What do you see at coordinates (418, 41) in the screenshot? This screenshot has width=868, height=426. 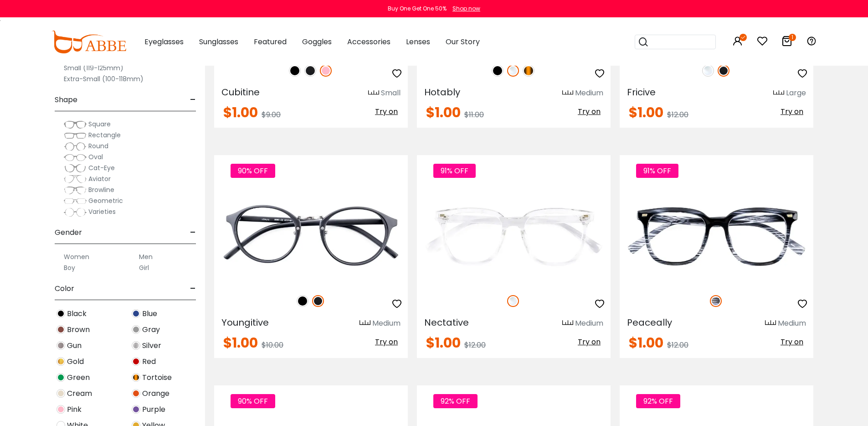 I see `span: Lenses` at bounding box center [418, 41].